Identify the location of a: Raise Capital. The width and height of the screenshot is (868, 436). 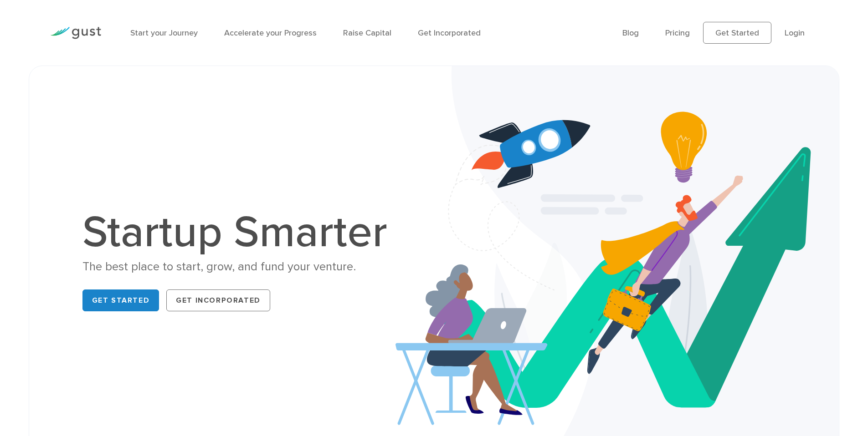
(368, 33).